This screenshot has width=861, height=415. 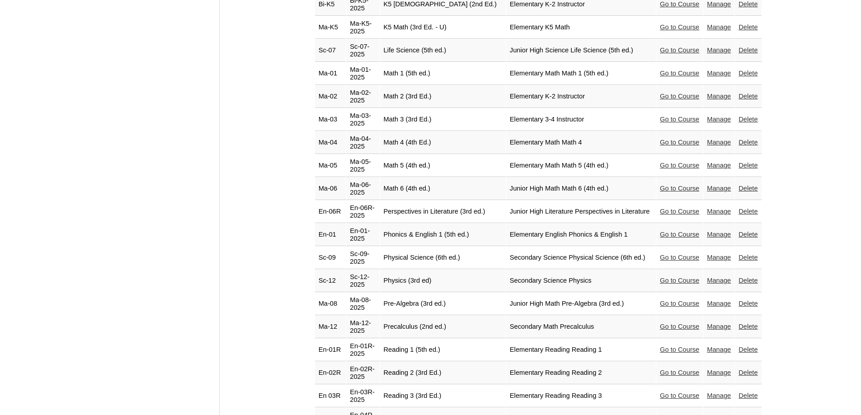 What do you see at coordinates (362, 327) in the screenshot?
I see `td: Ma-12-2025` at bounding box center [362, 327].